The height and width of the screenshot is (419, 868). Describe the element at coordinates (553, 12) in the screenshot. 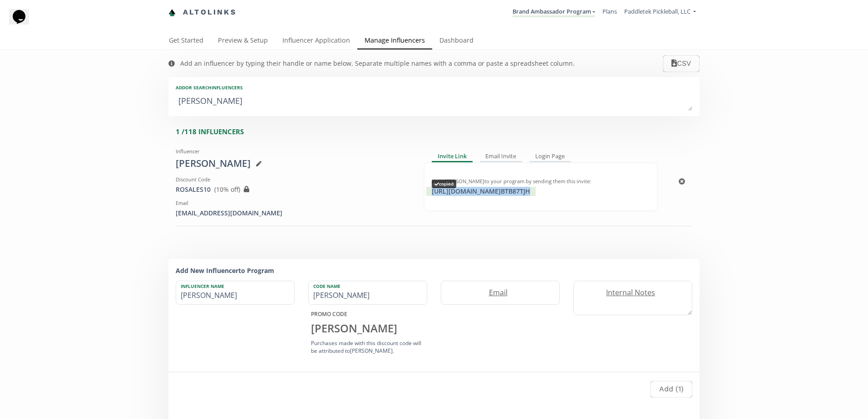

I see `a: Brand Ambassador Program` at that location.